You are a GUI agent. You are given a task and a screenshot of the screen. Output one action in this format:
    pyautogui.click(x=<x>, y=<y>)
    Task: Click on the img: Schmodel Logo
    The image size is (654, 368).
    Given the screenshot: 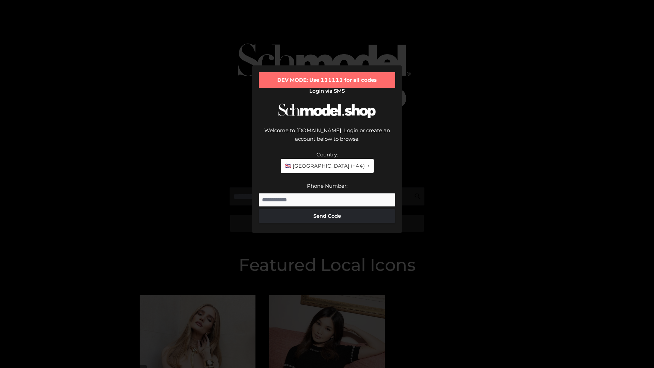 What is the action you would take?
    pyautogui.click(x=327, y=111)
    